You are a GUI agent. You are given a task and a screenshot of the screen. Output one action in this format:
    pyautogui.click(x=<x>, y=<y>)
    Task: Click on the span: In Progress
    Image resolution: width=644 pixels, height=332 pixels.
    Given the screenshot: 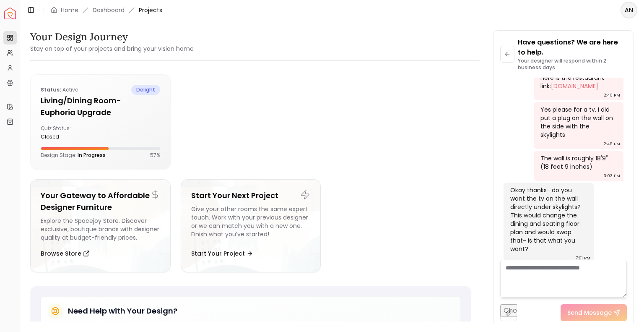 What is the action you would take?
    pyautogui.click(x=91, y=155)
    